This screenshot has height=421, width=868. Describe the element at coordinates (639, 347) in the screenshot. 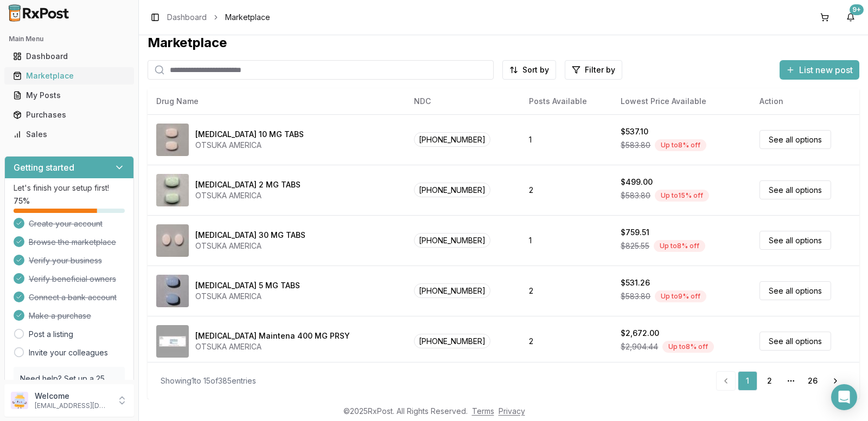

I see `span: $2,904.44` at that location.